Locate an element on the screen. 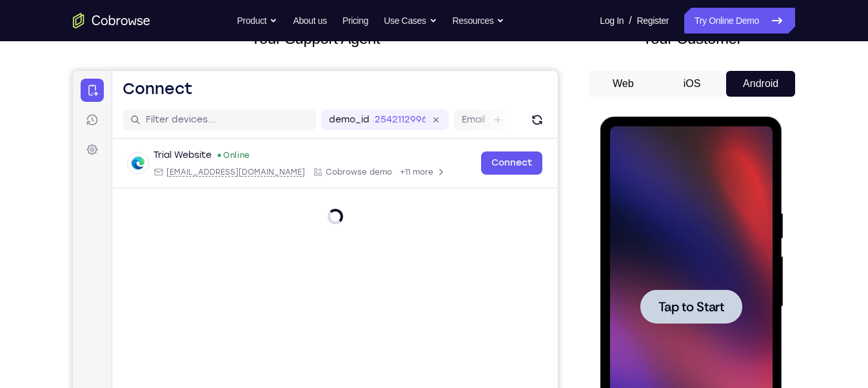 Image resolution: width=868 pixels, height=388 pixels. button: iOS is located at coordinates (692, 84).